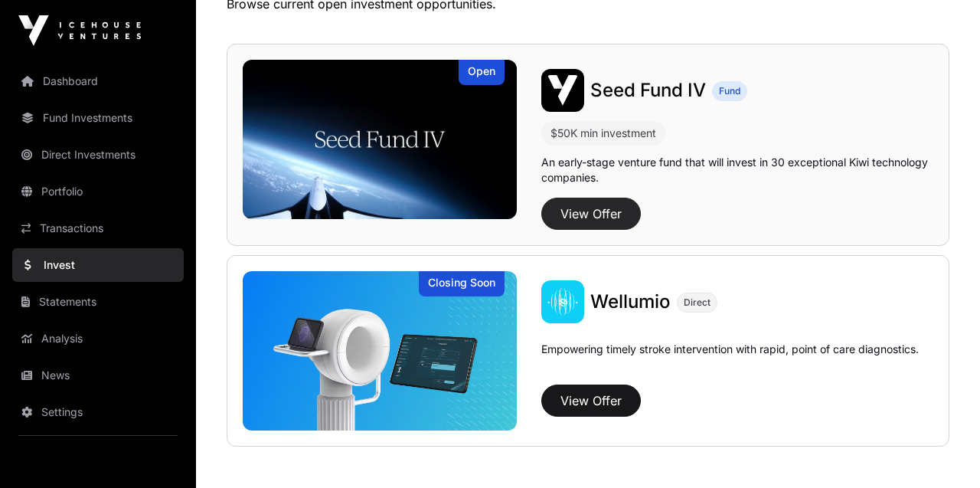  Describe the element at coordinates (98, 302) in the screenshot. I see `a: Statements` at that location.